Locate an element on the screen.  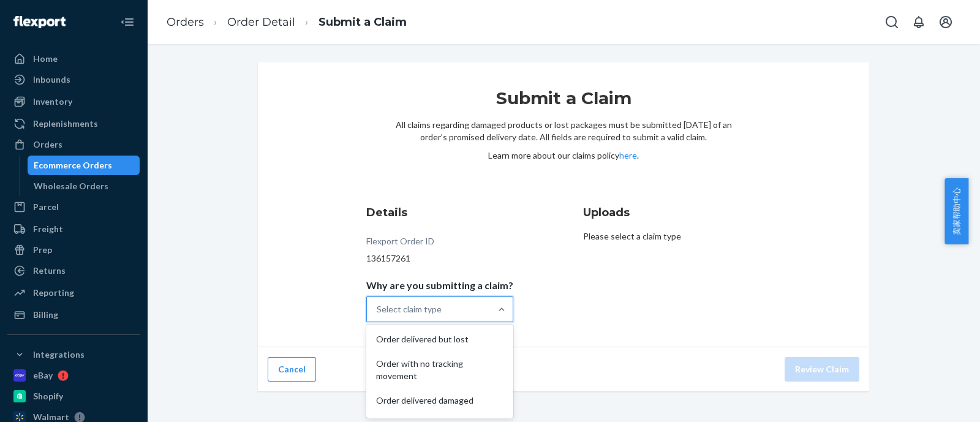
div: Order delivered damaged is located at coordinates (440, 401).